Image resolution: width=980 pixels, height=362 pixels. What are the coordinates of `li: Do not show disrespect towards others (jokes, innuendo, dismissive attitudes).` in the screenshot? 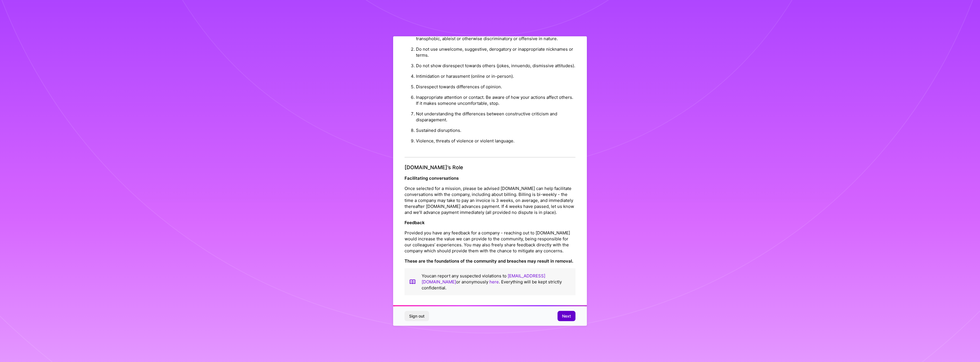 It's located at (496, 66).